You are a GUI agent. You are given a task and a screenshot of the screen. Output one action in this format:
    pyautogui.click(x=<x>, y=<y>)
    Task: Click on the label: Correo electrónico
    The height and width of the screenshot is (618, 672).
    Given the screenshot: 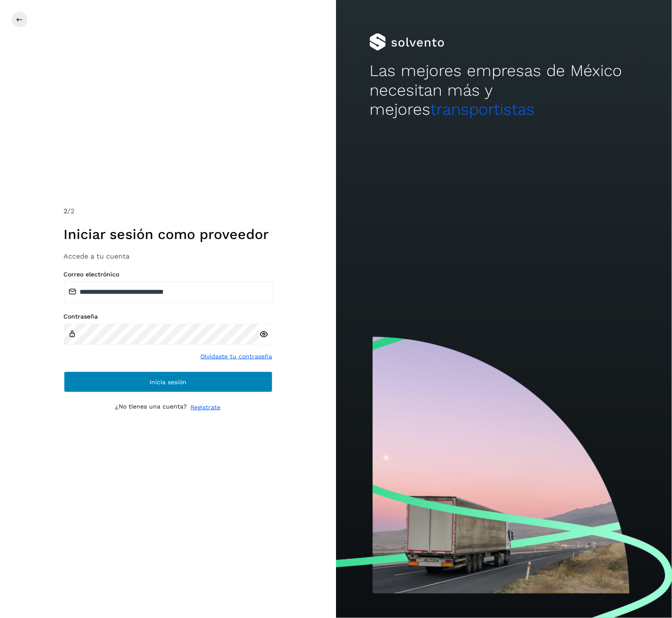 What is the action you would take?
    pyautogui.click(x=168, y=274)
    